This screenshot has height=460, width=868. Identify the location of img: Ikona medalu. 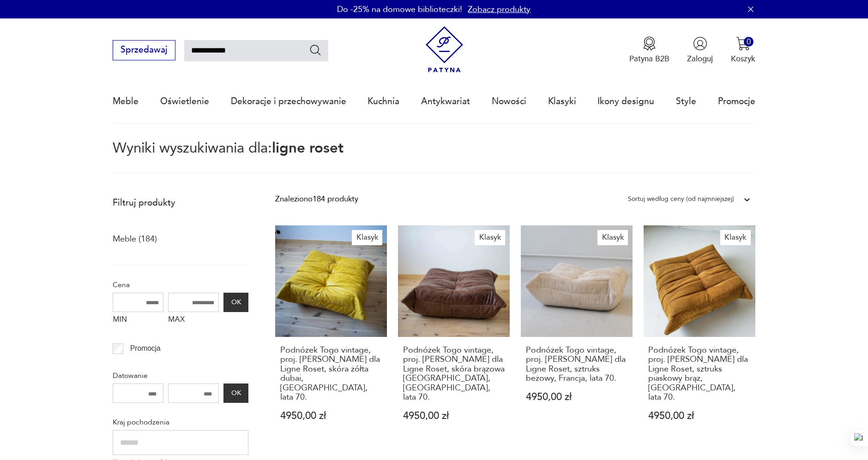
(649, 43).